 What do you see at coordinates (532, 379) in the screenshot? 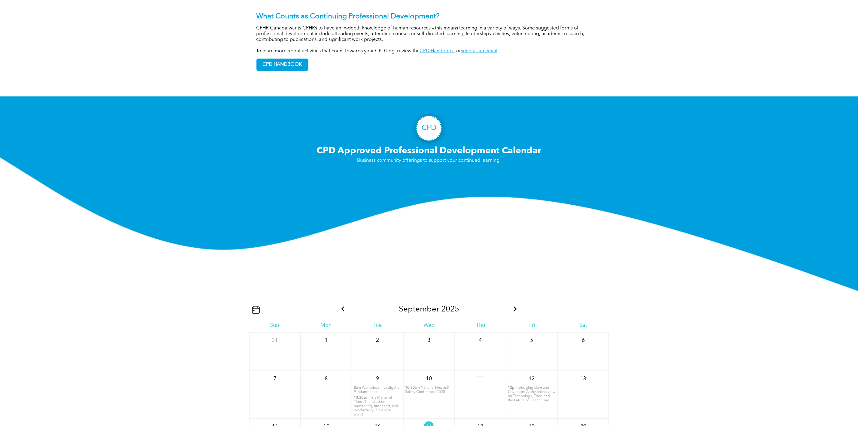
I see `p: 12` at bounding box center [532, 379].